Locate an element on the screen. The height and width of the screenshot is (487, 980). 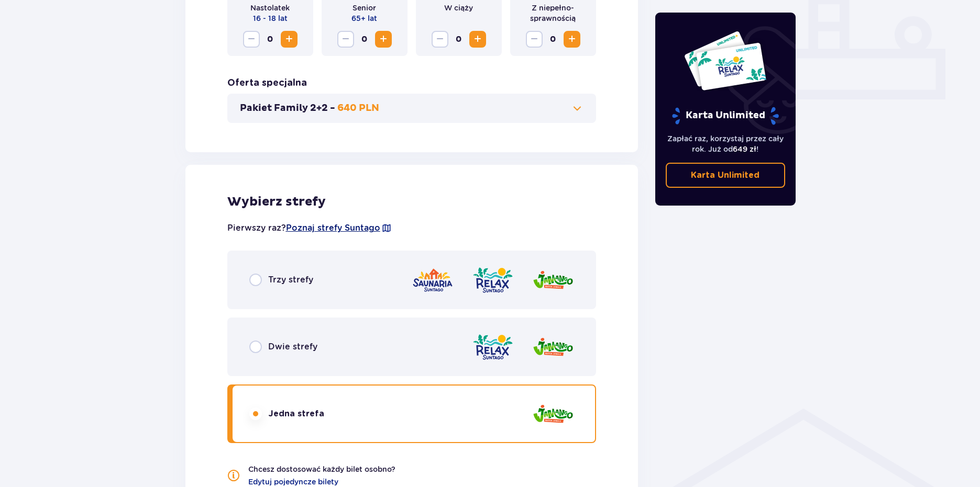
p: Dwie strefy is located at coordinates (293, 347).